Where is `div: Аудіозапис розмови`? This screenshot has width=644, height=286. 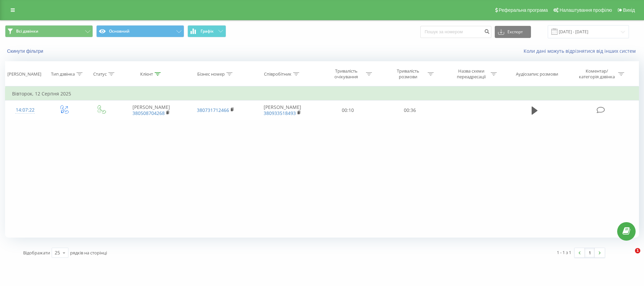
div: Аудіозапис розмови is located at coordinates (537, 74).